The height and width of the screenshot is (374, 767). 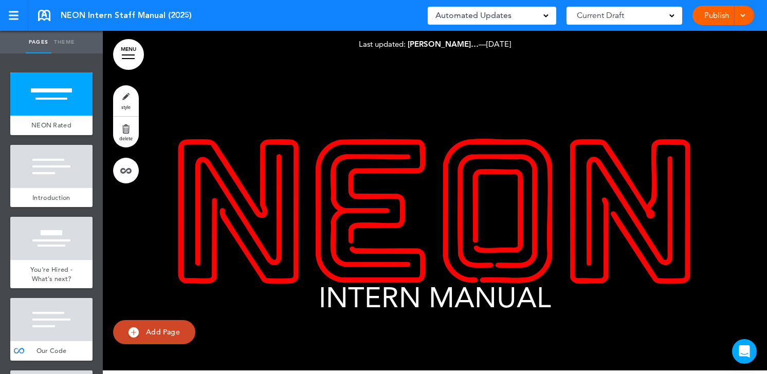 What do you see at coordinates (126, 132) in the screenshot?
I see `a: delete` at bounding box center [126, 132].